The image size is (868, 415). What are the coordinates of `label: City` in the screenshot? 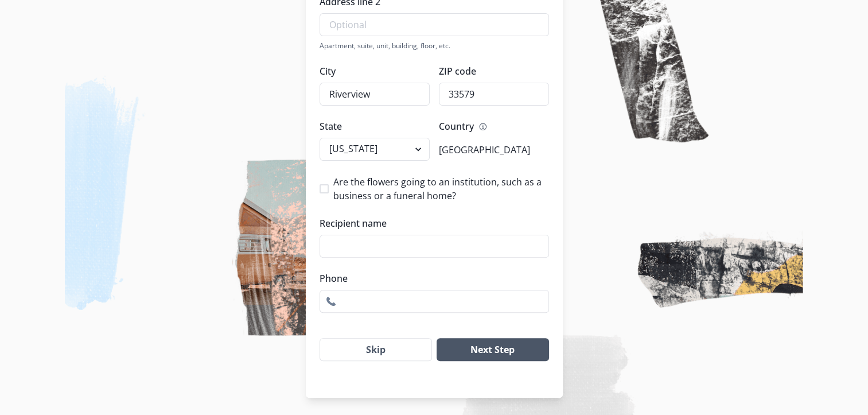 It's located at (371, 71).